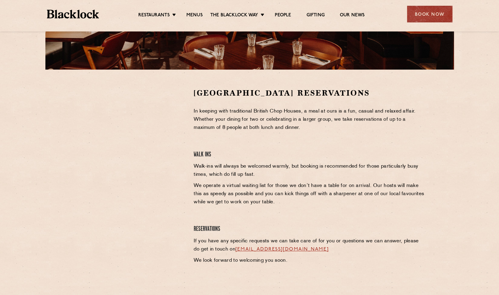 This screenshot has height=295, width=499. What do you see at coordinates (309, 260) in the screenshot?
I see `p: We look forward to welcoming you soon.` at bounding box center [309, 260].